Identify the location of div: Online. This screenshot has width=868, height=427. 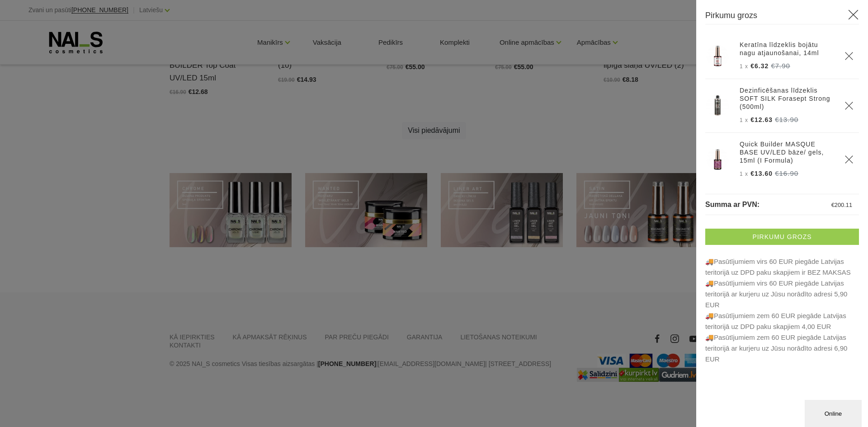
(29, 15).